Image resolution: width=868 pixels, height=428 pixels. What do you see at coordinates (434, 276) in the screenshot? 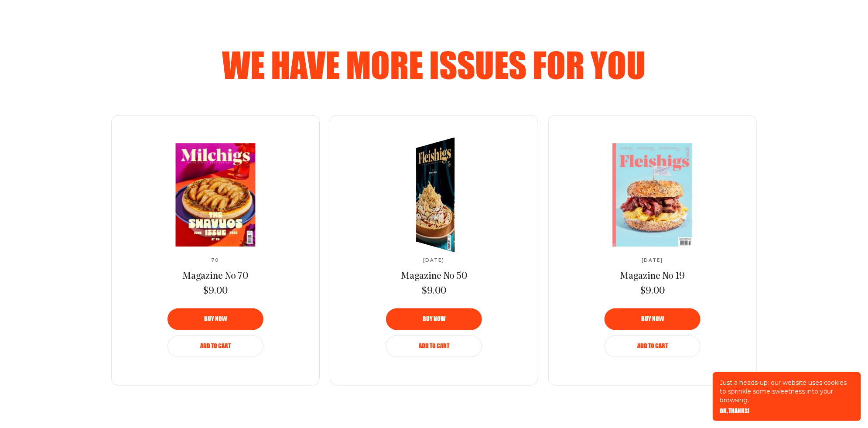
I see `span: Magazine No 50` at bounding box center [434, 276].